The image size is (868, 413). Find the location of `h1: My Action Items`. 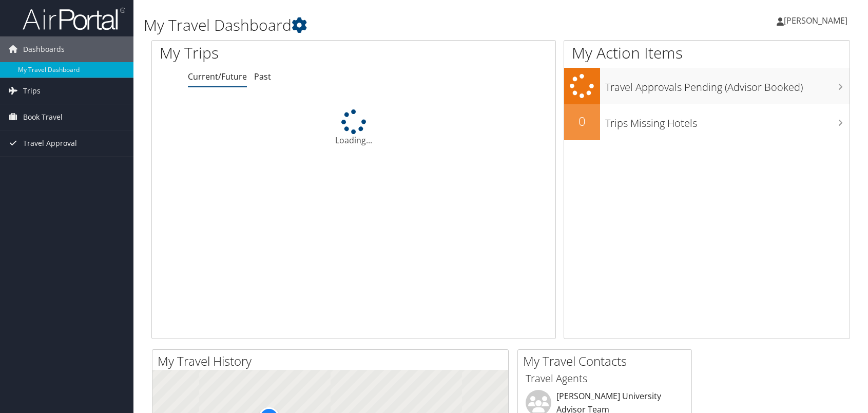

h1: My Action Items is located at coordinates (707, 53).